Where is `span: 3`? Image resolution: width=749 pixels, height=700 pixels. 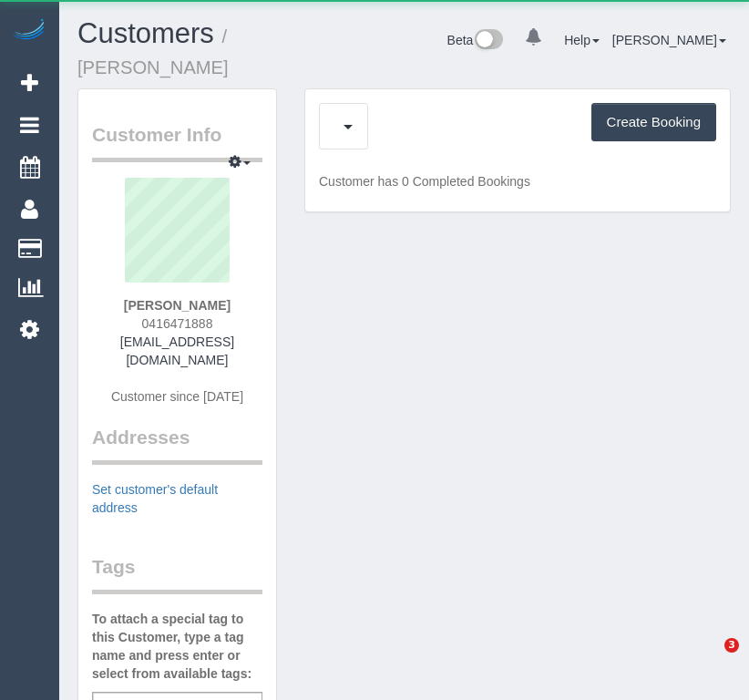
span: 3 is located at coordinates (731, 645).